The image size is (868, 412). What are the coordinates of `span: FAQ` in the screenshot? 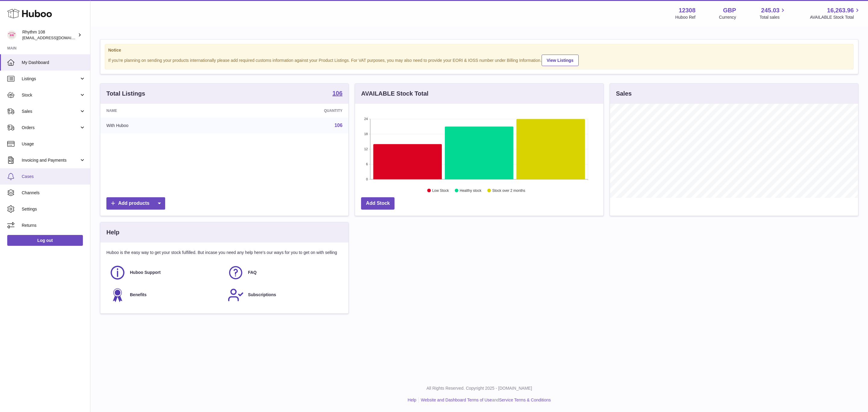 It's located at (252, 272).